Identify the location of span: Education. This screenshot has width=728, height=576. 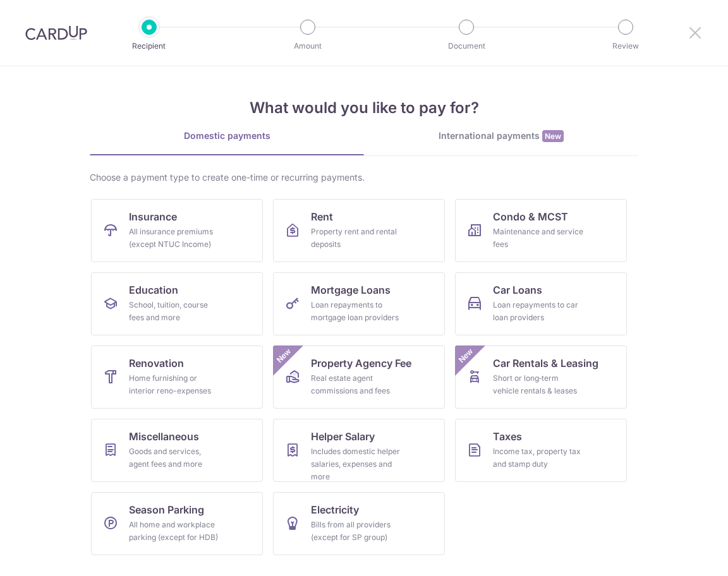
(154, 290).